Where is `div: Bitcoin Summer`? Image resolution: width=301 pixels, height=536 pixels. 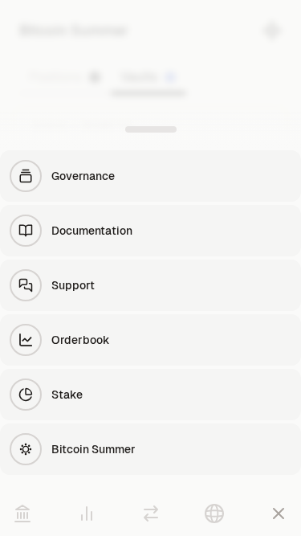
div: Bitcoin Summer is located at coordinates (171, 449).